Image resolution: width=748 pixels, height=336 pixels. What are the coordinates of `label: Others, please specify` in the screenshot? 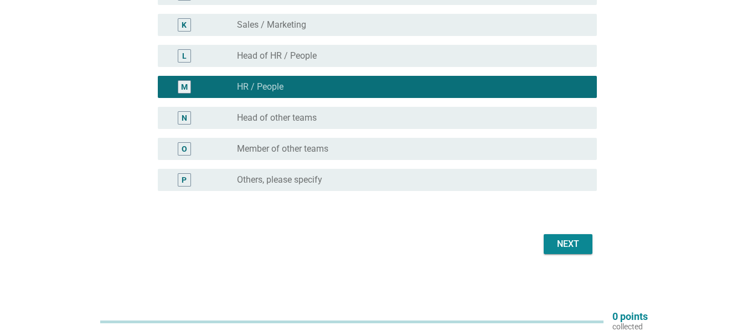 It's located at (280, 180).